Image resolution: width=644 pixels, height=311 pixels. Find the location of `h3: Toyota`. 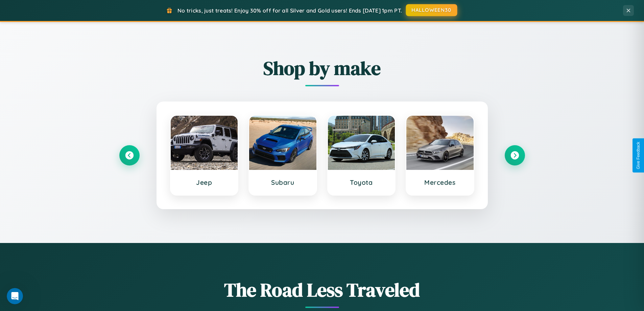

h3: Toyota is located at coordinates (361, 182).